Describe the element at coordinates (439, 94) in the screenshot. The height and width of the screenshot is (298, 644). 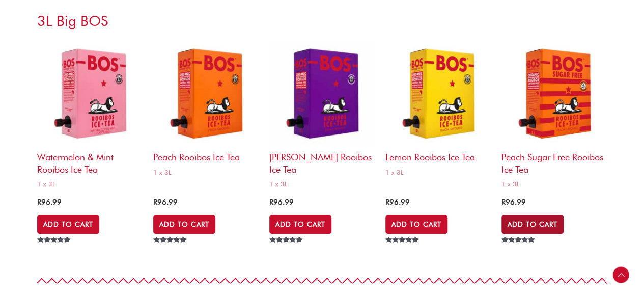
I see `img: Lemon Rooibos Ice Tea` at that location.